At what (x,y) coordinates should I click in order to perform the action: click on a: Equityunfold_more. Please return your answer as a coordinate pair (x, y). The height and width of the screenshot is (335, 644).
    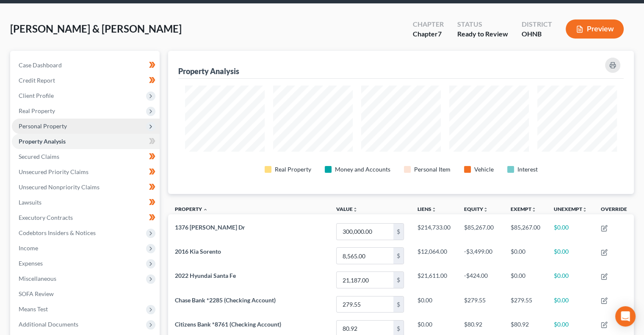
    Looking at the image, I should click on (476, 209).